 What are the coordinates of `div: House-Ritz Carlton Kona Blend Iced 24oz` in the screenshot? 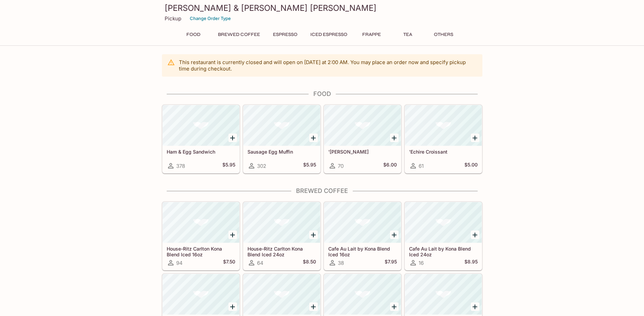 It's located at (282, 223).